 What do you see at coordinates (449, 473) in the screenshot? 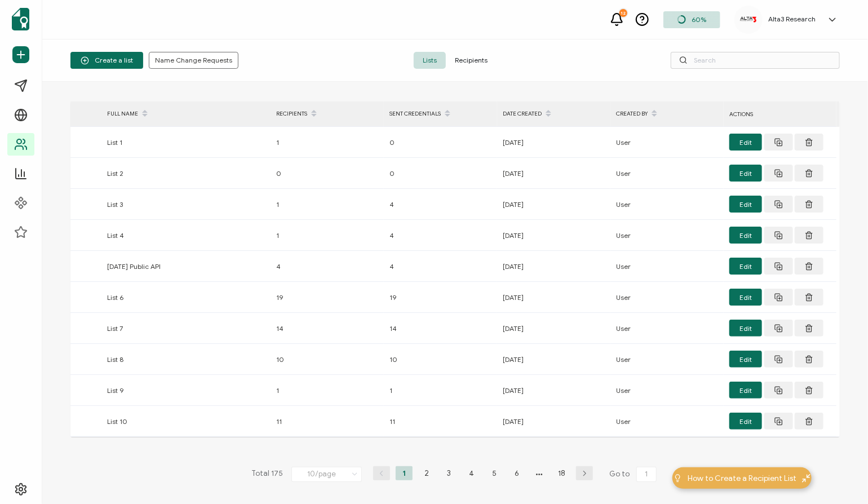
I see `li: 3` at bounding box center [449, 473].